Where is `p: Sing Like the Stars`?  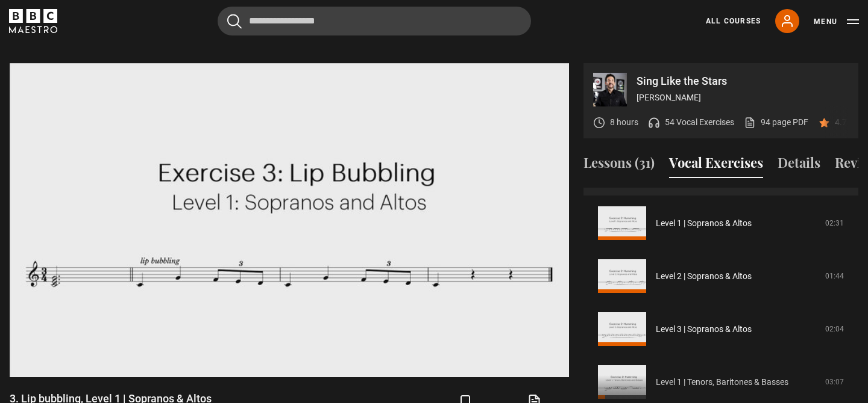 p: Sing Like the Stars is located at coordinates (742, 81).